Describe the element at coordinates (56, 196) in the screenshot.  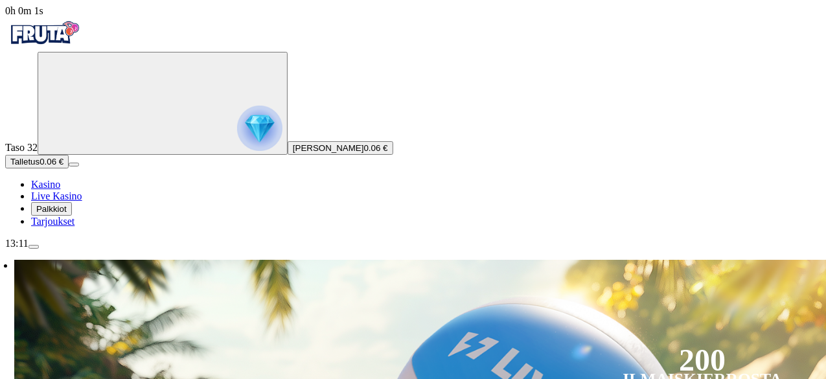
I see `span: Live Kasino` at that location.